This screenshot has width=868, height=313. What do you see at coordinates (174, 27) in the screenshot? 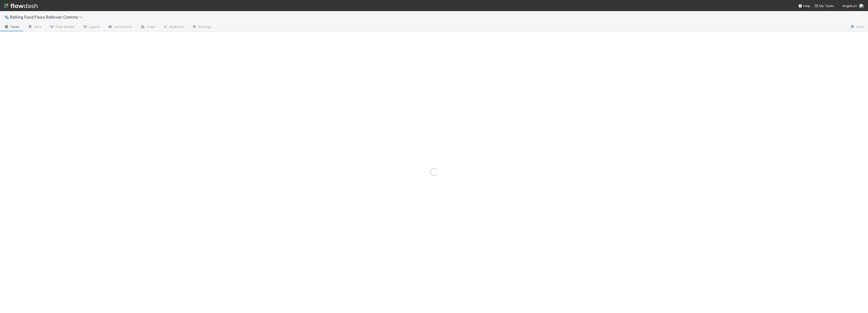
I see `a: Analytics` at bounding box center [174, 27].